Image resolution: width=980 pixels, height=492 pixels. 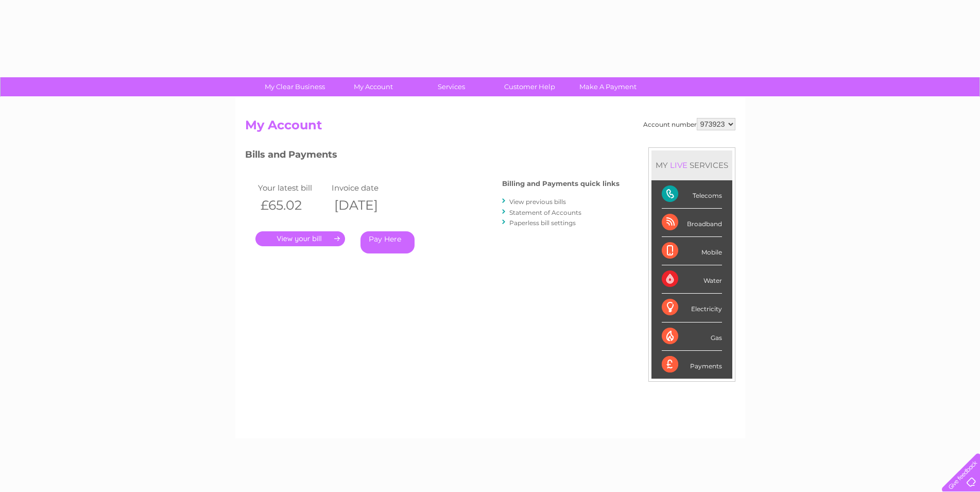 I want to click on div: Broadband, so click(x=691, y=223).